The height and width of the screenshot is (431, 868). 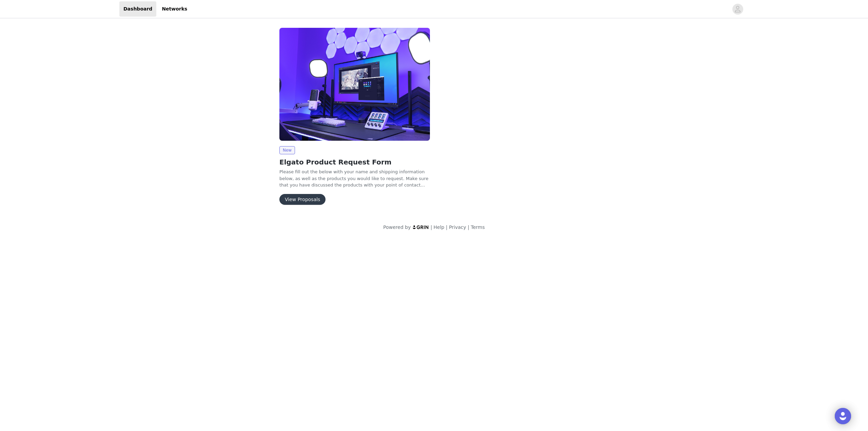 I want to click on div: avatar, so click(x=737, y=9).